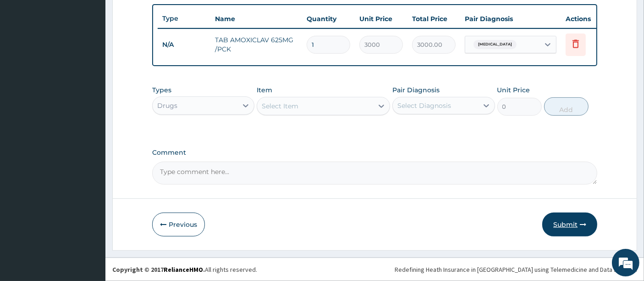 This screenshot has height=281, width=644. Describe the element at coordinates (89, 201) in the screenshot. I see `textarea: Type your message and hit 'Enter'` at that location.